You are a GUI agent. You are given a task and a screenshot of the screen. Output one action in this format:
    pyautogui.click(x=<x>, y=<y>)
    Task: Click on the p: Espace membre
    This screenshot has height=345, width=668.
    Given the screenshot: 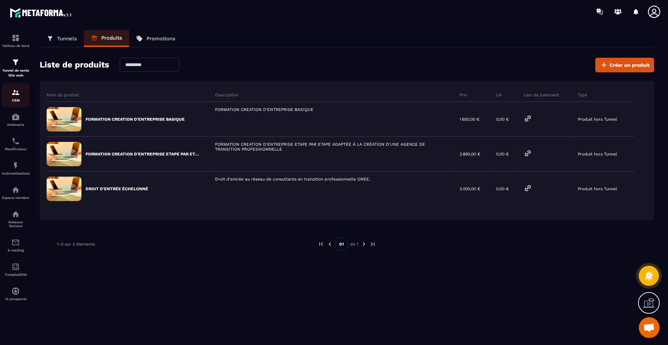 What is the action you would take?
    pyautogui.click(x=16, y=198)
    